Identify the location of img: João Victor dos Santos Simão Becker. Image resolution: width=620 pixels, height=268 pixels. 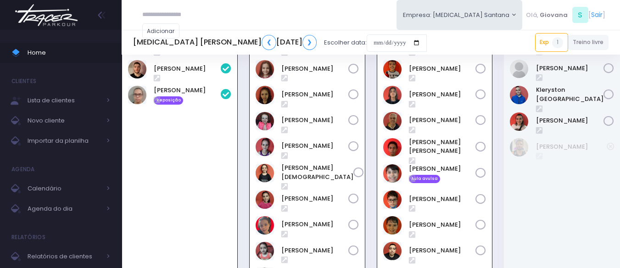
(392, 147).